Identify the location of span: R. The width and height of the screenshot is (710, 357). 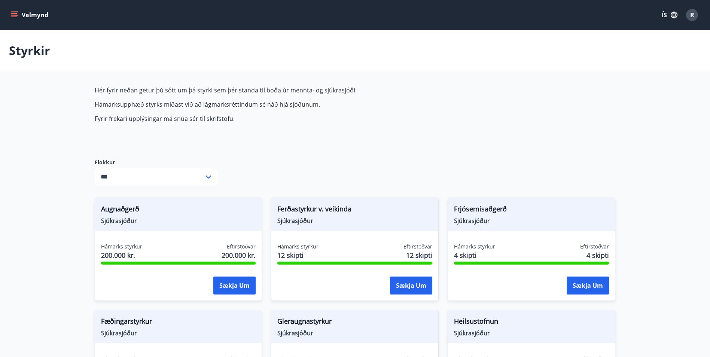
(692, 15).